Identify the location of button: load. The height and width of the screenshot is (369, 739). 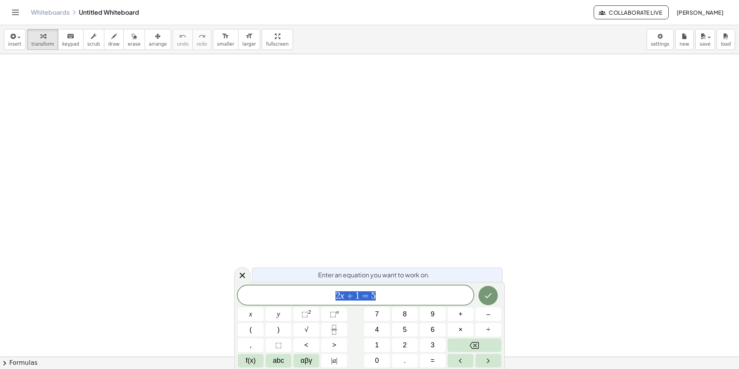
(726, 39).